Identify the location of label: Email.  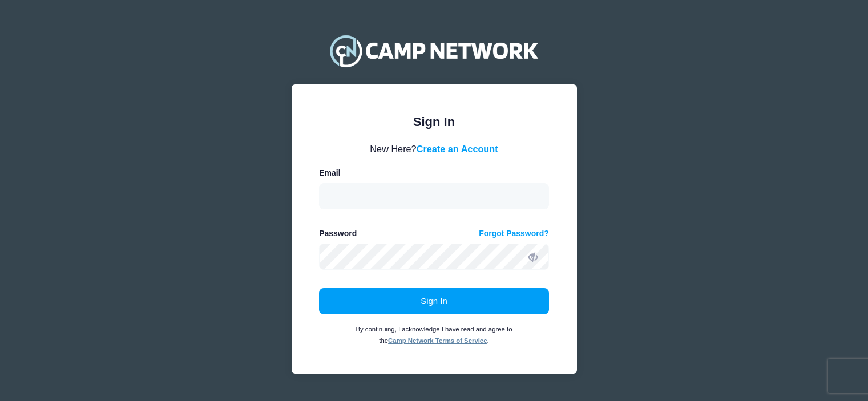
(329, 173).